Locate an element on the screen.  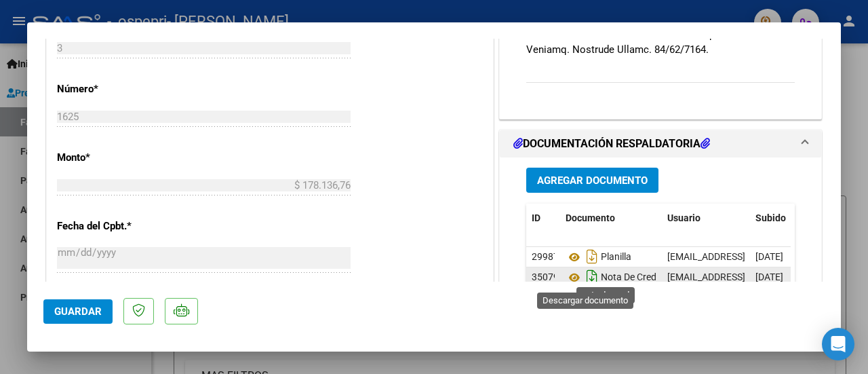
span: Usuario is located at coordinates (683, 217).